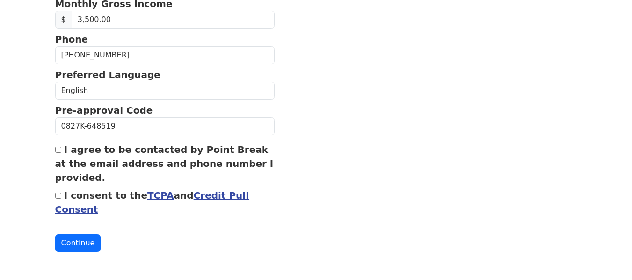 Image resolution: width=632 pixels, height=280 pixels. Describe the element at coordinates (72, 39) in the screenshot. I see `strong: Phone` at that location.